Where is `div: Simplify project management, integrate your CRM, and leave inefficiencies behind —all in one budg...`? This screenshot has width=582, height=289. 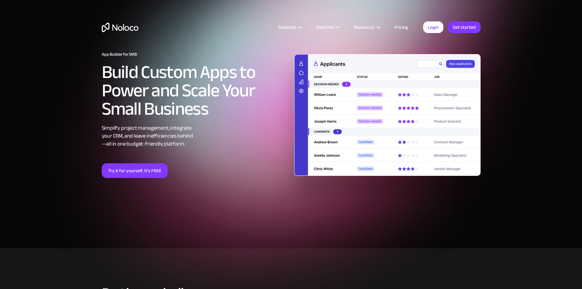 div: Simplify project management, integrate your CRM, and leave inefficiencies behind —all in one budg... is located at coordinates (195, 136).